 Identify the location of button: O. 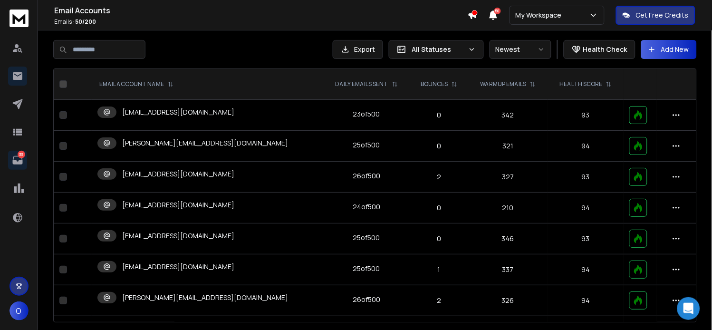
(19, 311).